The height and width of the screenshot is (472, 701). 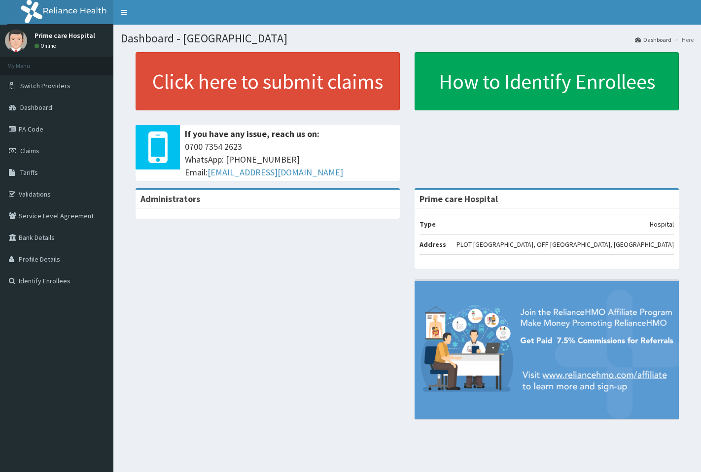 What do you see at coordinates (30, 151) in the screenshot?
I see `span: Claims` at bounding box center [30, 151].